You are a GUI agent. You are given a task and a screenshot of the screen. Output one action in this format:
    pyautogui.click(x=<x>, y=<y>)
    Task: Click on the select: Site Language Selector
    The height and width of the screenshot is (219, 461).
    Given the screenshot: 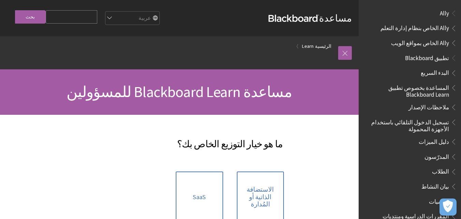 What is the action you would take?
    pyautogui.click(x=132, y=18)
    